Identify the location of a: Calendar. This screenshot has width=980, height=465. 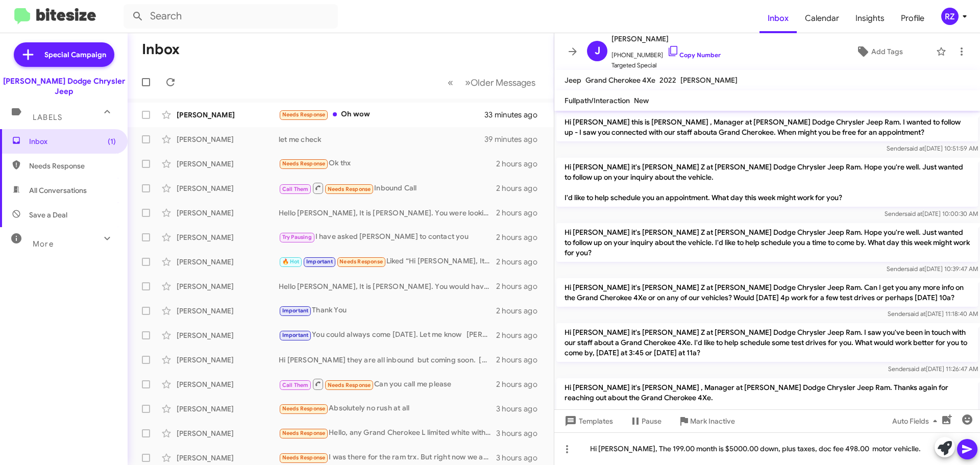
(822, 18).